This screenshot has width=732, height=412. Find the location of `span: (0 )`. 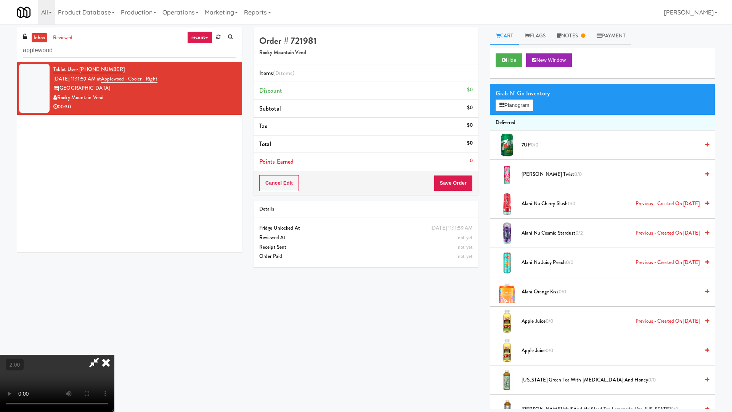

span: (0 ) is located at coordinates (284, 73).